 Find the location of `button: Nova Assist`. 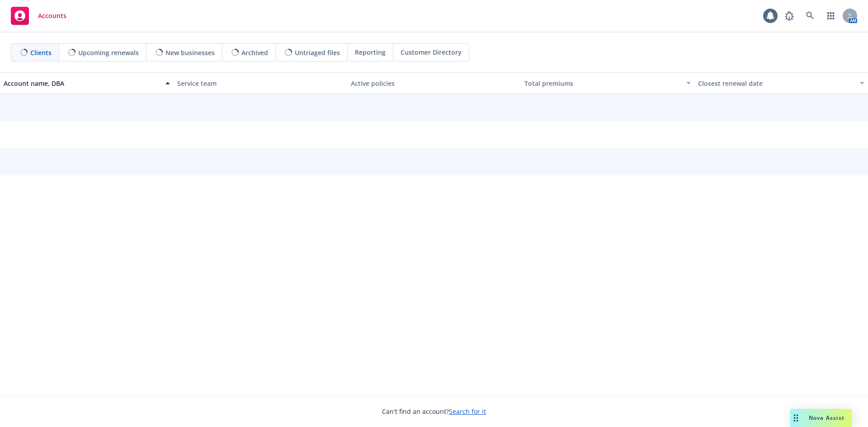

button: Nova Assist is located at coordinates (820, 418).